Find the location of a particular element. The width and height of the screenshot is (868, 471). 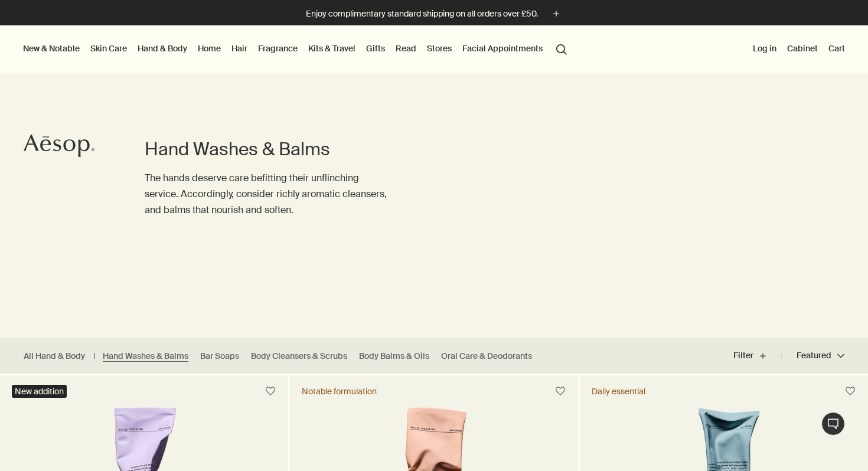

button: Featured is located at coordinates (814, 356).